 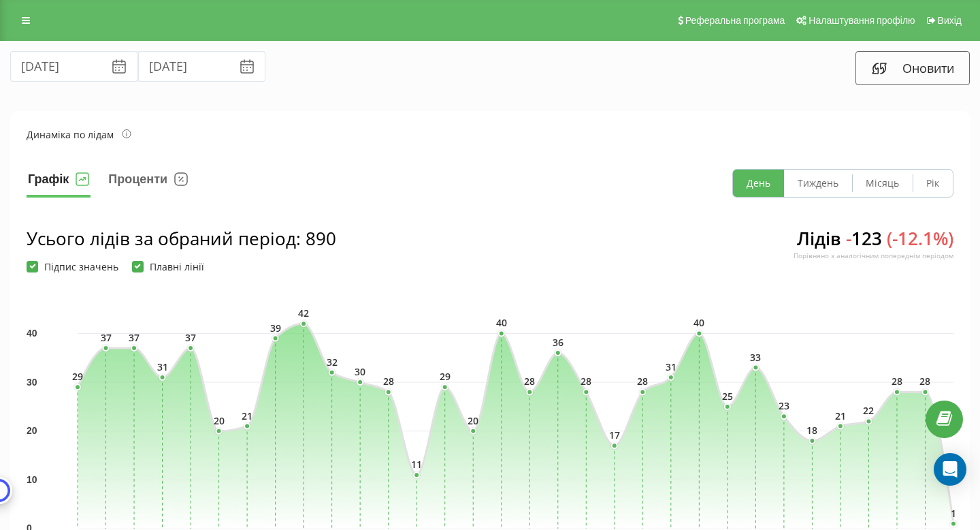 What do you see at coordinates (933, 183) in the screenshot?
I see `button: Рік` at bounding box center [933, 183].